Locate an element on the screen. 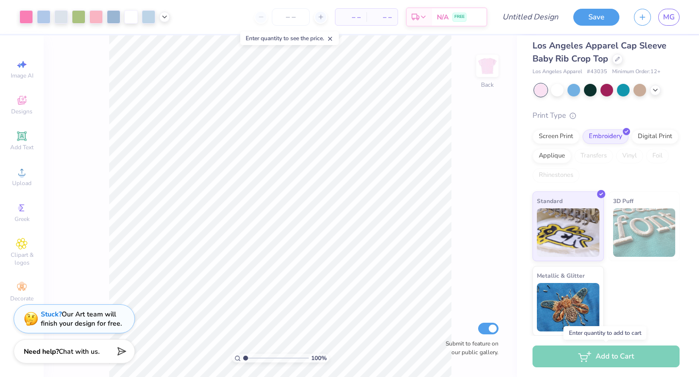 The image size is (699, 377). span: # 43035 is located at coordinates (597, 72).